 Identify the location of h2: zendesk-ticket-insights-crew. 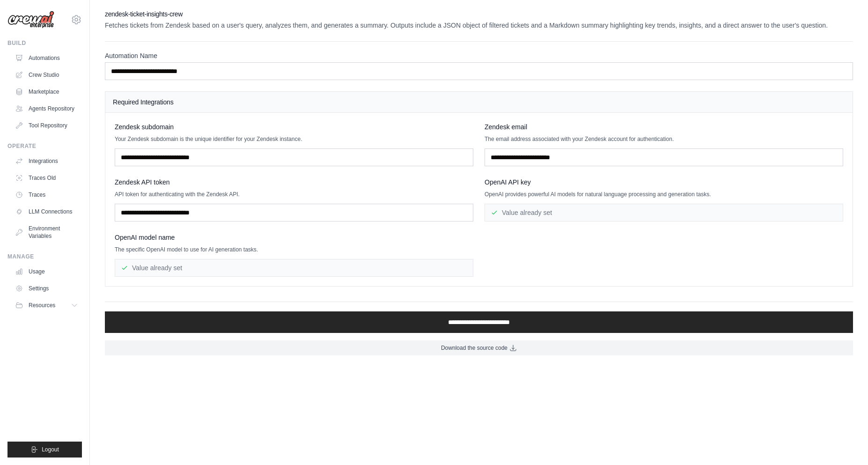
(479, 14).